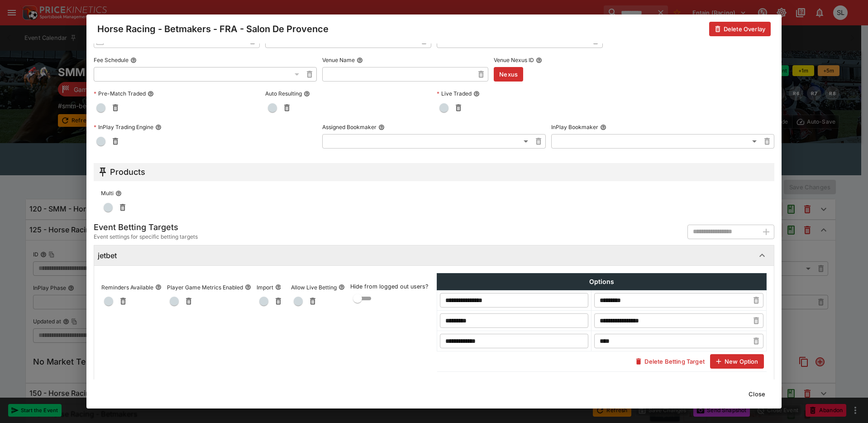 This screenshot has width=868, height=423. What do you see at coordinates (118, 193) in the screenshot?
I see `button: Multi` at bounding box center [118, 193].